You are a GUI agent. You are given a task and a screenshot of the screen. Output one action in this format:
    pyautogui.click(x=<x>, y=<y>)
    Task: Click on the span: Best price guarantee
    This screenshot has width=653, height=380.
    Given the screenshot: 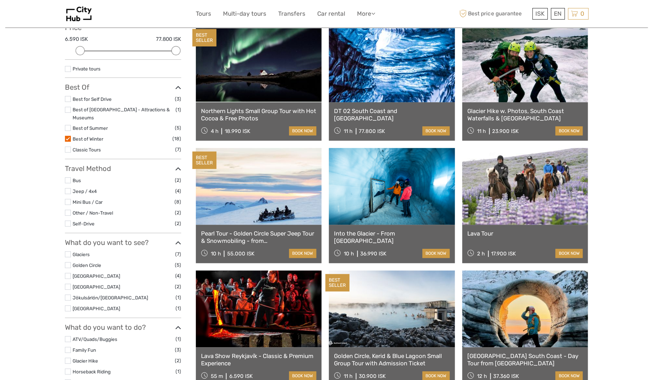 What is the action you would take?
    pyautogui.click(x=494, y=14)
    